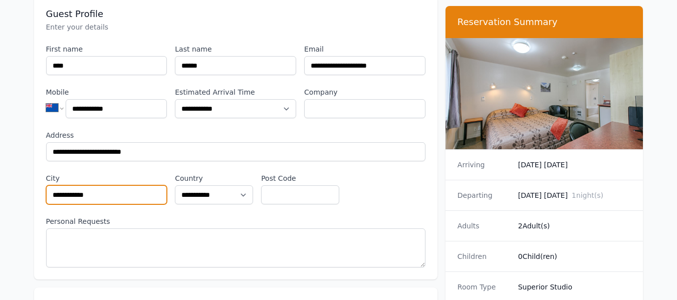 The height and width of the screenshot is (300, 677). I want to click on label: Address, so click(235, 135).